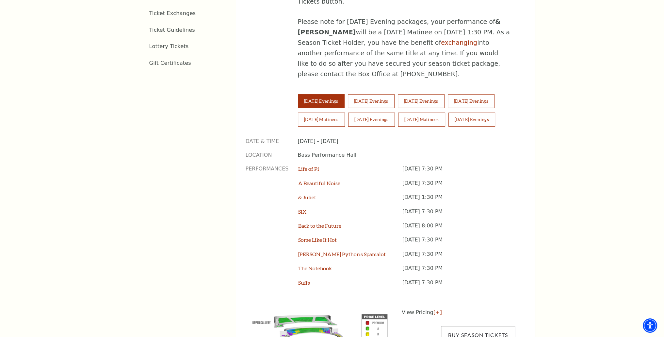 The width and height of the screenshot is (664, 337). I want to click on a: Suffs, so click(304, 282).